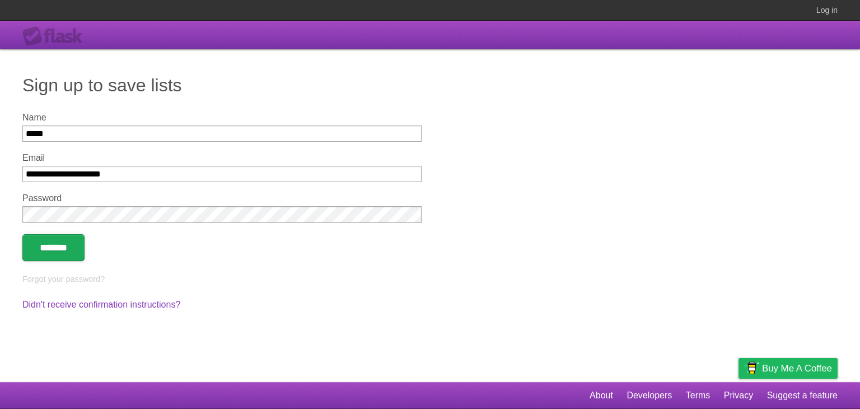 Image resolution: width=860 pixels, height=409 pixels. I want to click on h1: Sign up to save lists, so click(430, 85).